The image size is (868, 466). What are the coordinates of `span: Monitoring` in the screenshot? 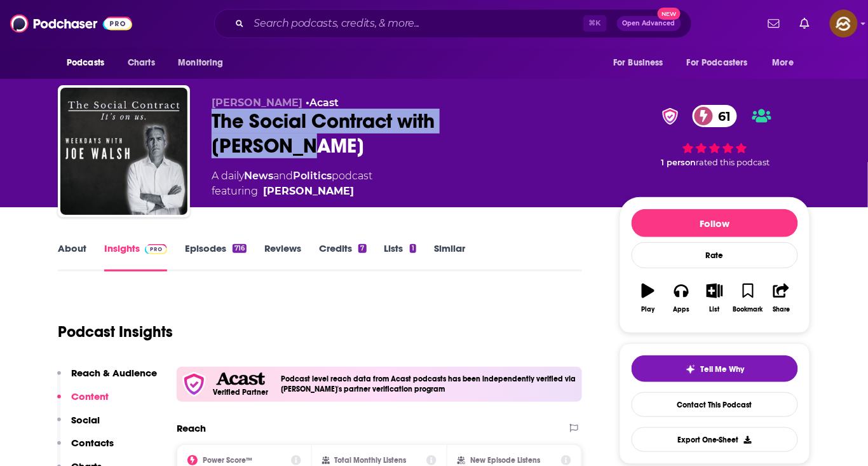 It's located at (200, 63).